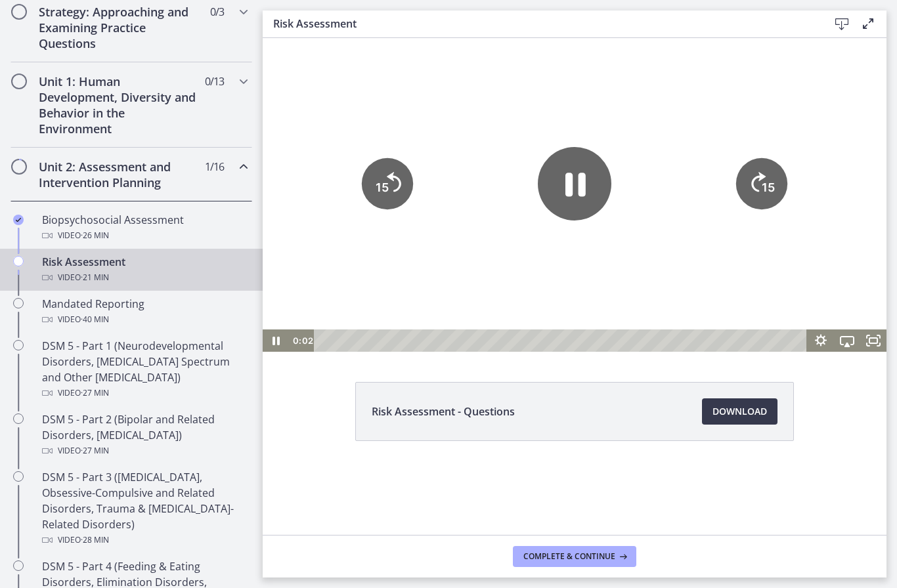 The width and height of the screenshot is (897, 588). I want to click on h2: Unit 1: Human Development, Diversity and Behavior in the Environment, so click(119, 105).